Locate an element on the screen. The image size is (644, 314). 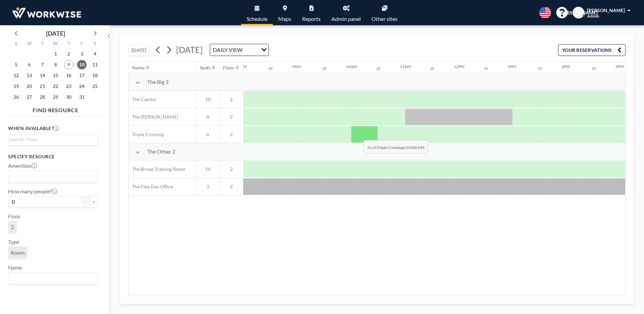
span: Tuesday, October 28, 2025 is located at coordinates (43, 97).